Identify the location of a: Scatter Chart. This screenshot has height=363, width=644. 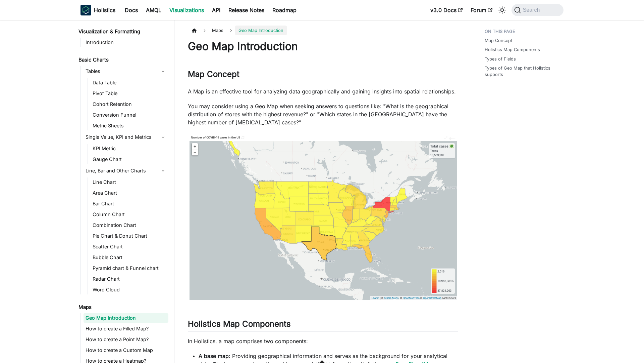
(130, 247).